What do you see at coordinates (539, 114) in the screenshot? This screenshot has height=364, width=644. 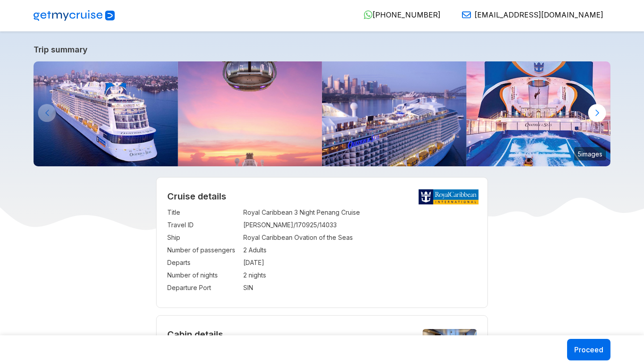 I see `img: ovation-of-the-seas-flowrider-sunset.jpg` at bounding box center [539, 114].